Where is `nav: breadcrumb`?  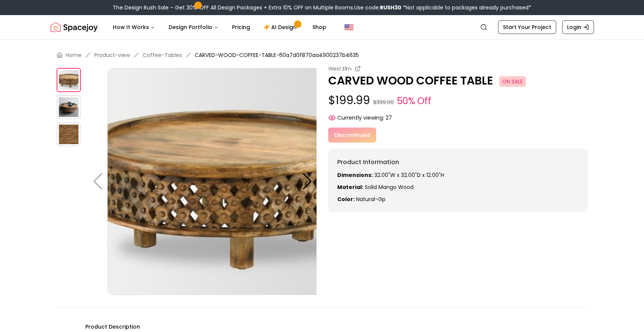 nav: breadcrumb is located at coordinates (322, 55).